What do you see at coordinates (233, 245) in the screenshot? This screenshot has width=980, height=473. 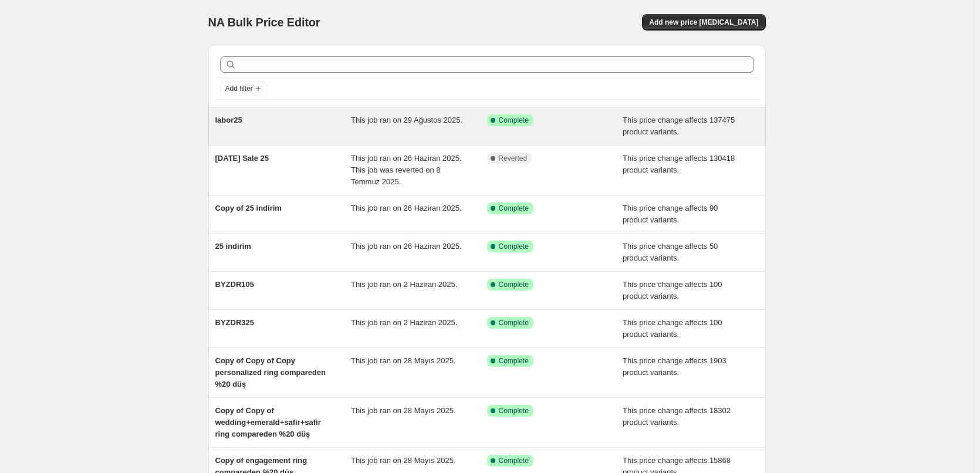 I see `span: 25 indirim` at bounding box center [233, 245].